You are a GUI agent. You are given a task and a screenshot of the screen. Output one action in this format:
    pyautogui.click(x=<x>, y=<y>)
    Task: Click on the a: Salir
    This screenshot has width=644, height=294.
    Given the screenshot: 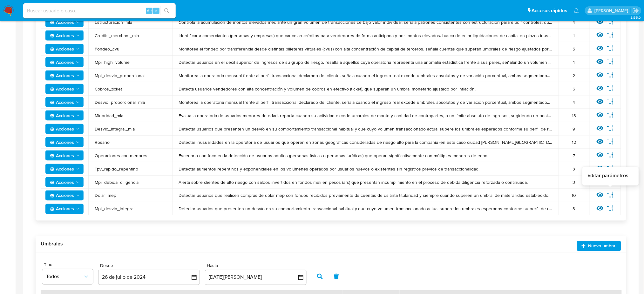 What is the action you would take?
    pyautogui.click(x=636, y=11)
    